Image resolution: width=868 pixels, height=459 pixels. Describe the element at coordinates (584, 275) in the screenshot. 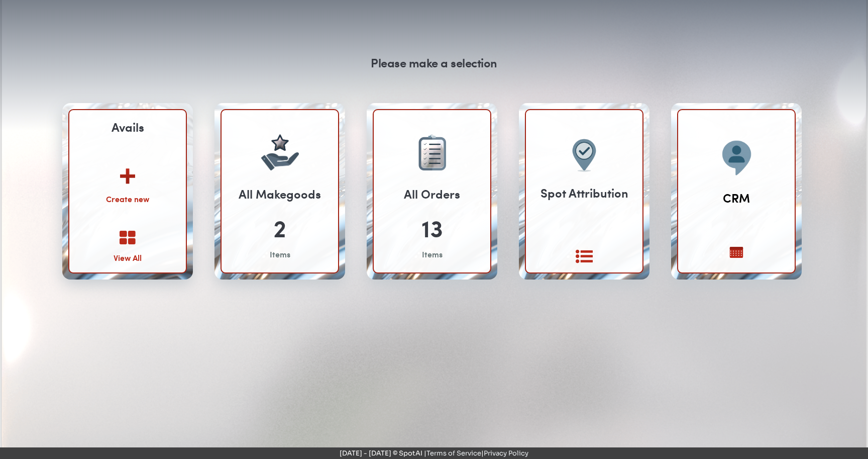

I see `div: Google vs Post Logs` at that location.